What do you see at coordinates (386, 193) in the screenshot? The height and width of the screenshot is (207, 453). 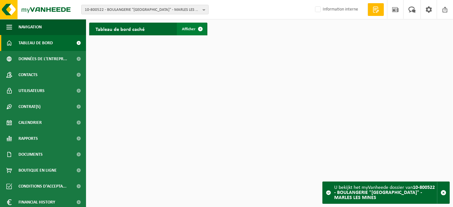 I see `div: U bekijkt het myVanheede dossier van` at bounding box center [386, 193].